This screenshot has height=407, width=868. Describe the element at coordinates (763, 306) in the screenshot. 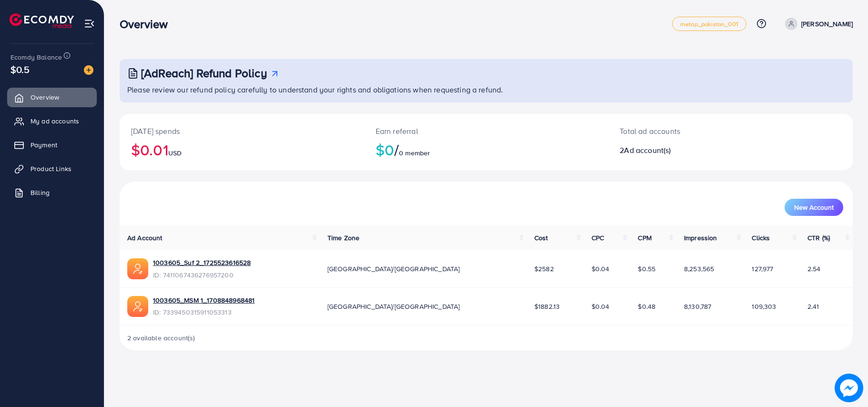

I see `span: 109,303` at that location.